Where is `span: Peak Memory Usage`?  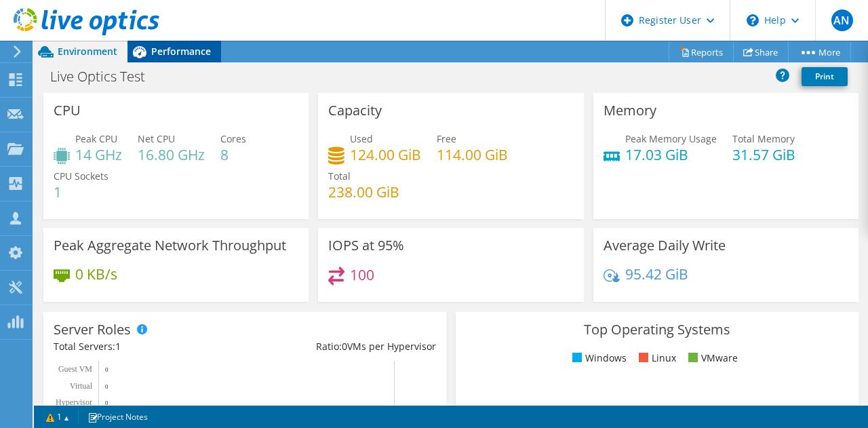
span: Peak Memory Usage is located at coordinates (671, 138).